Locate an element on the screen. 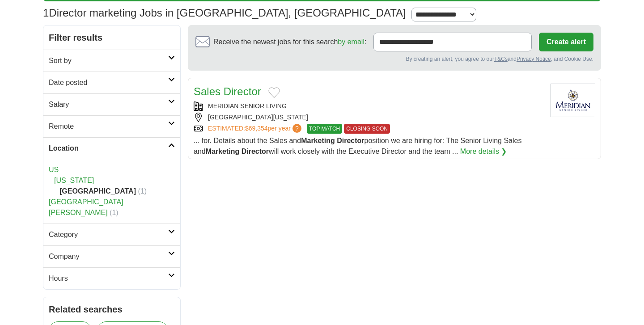 This screenshot has height=325, width=644. a: More details ❯ is located at coordinates (484, 151).